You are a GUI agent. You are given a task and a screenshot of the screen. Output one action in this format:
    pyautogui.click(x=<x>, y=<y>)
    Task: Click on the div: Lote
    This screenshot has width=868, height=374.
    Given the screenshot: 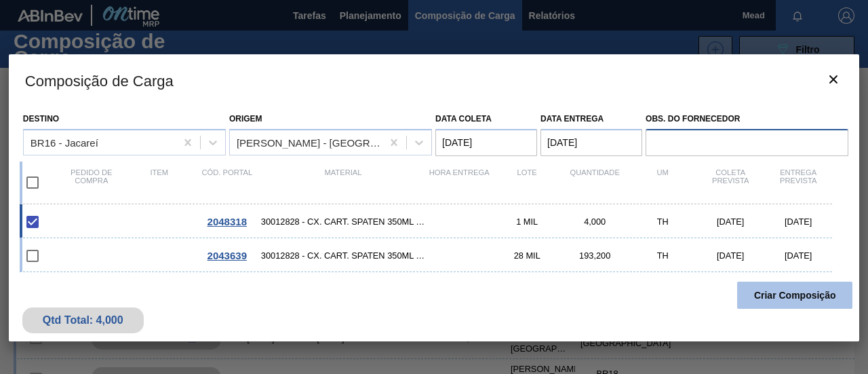 What is the action you would take?
    pyautogui.click(x=527, y=183)
    